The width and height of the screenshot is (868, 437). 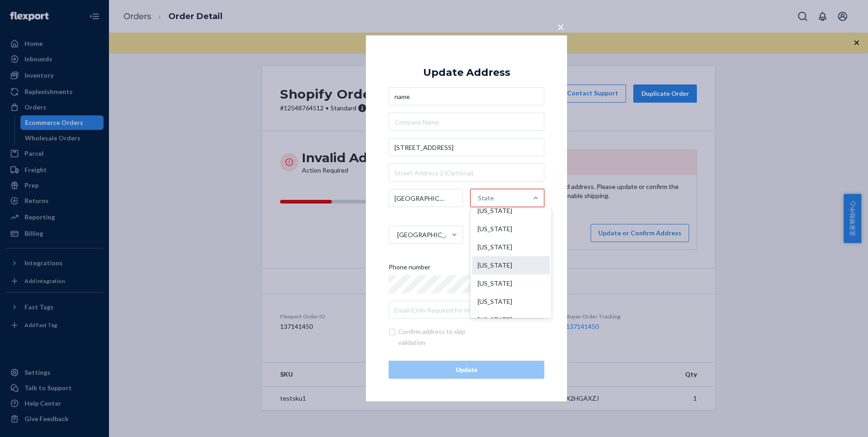 What do you see at coordinates (467, 173) in the screenshot?
I see `input: Street Address 2 (Optional)` at bounding box center [467, 173].